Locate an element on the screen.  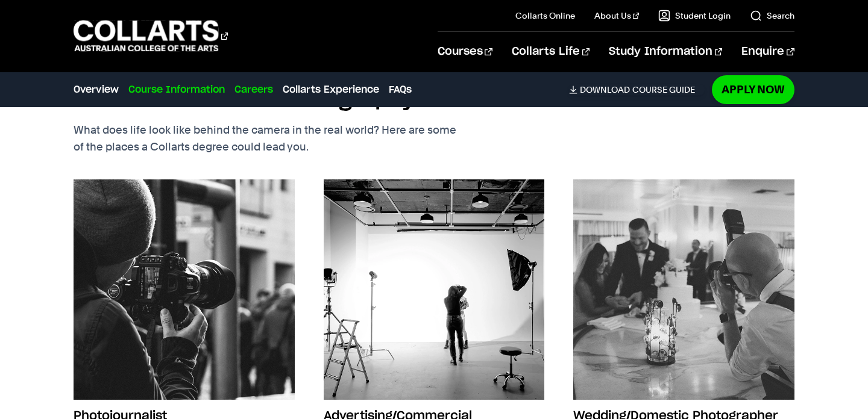
a: Course Information is located at coordinates (176, 90).